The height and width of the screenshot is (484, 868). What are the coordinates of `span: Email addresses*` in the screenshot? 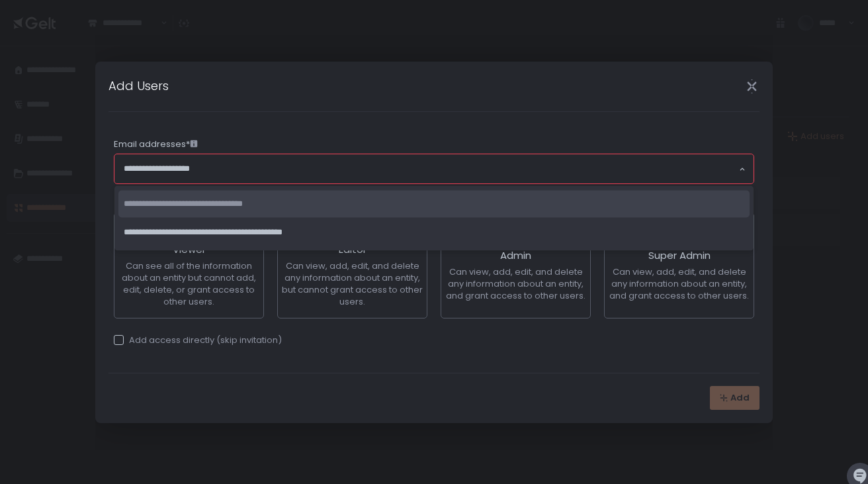 It's located at (155, 145).